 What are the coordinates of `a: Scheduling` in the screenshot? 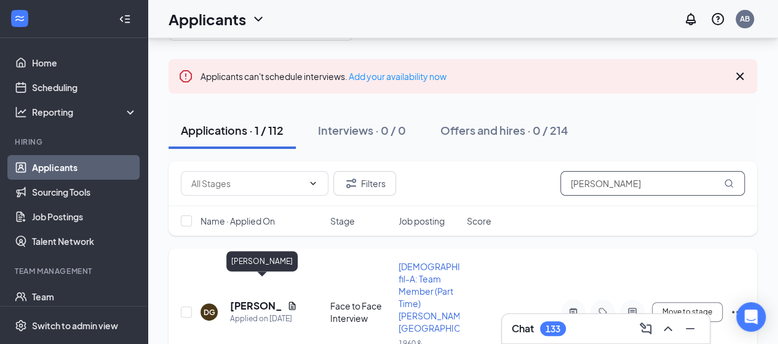 It's located at (84, 87).